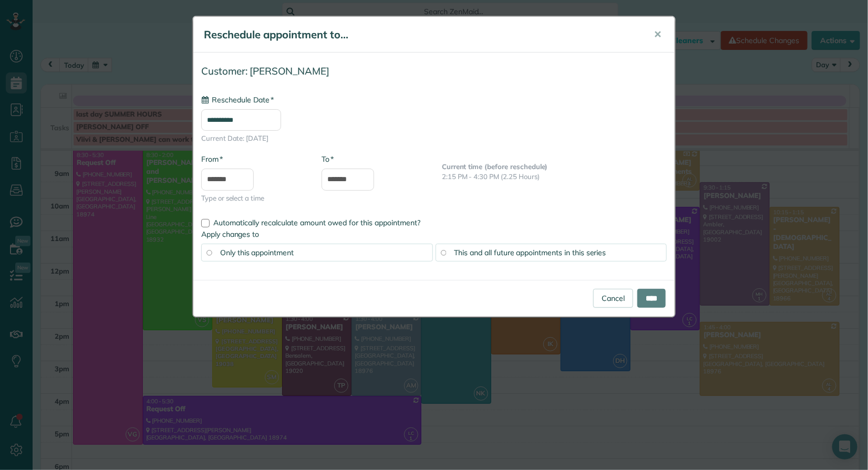 The height and width of the screenshot is (470, 868). What do you see at coordinates (317, 223) in the screenshot?
I see `span: Automatically recalculate amount owed for this appointment?` at bounding box center [317, 223].